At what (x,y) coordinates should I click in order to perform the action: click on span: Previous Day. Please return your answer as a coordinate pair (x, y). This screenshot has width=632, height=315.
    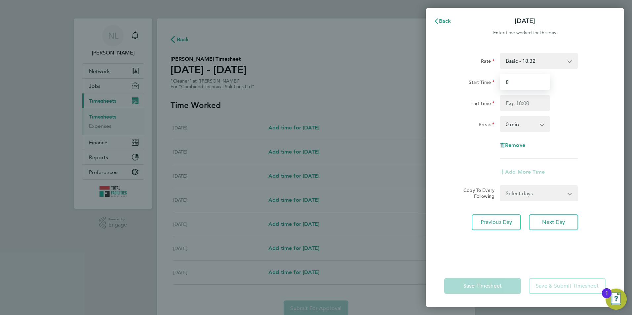
    Looking at the image, I should click on (496, 222).